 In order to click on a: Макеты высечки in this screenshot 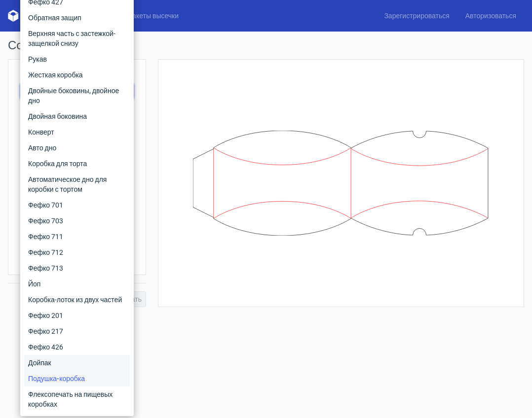, I will do `click(152, 16)`.